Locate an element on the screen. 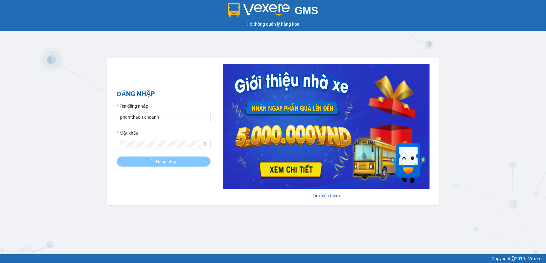 This screenshot has height=263, width=546. div: Copyright 2019 - Vexere is located at coordinates (273, 259).